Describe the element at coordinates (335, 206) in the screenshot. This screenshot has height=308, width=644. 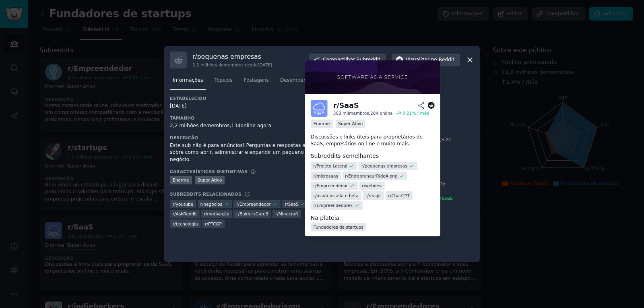
I see `font: Empreendedores` at that location.